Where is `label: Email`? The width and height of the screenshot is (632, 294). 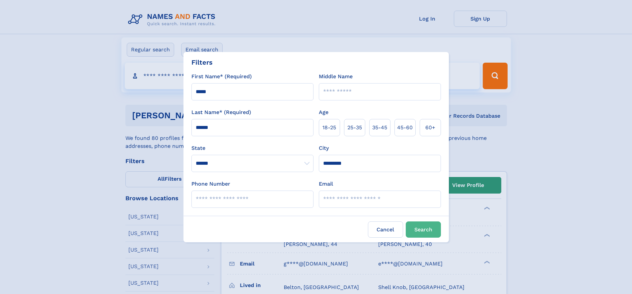
label: Email is located at coordinates (326, 184).